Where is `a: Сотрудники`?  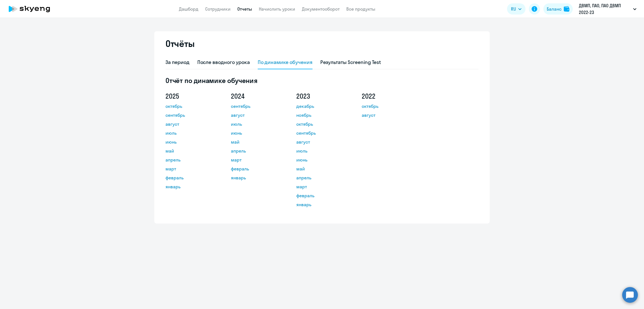
a: Сотрудники is located at coordinates (218, 9).